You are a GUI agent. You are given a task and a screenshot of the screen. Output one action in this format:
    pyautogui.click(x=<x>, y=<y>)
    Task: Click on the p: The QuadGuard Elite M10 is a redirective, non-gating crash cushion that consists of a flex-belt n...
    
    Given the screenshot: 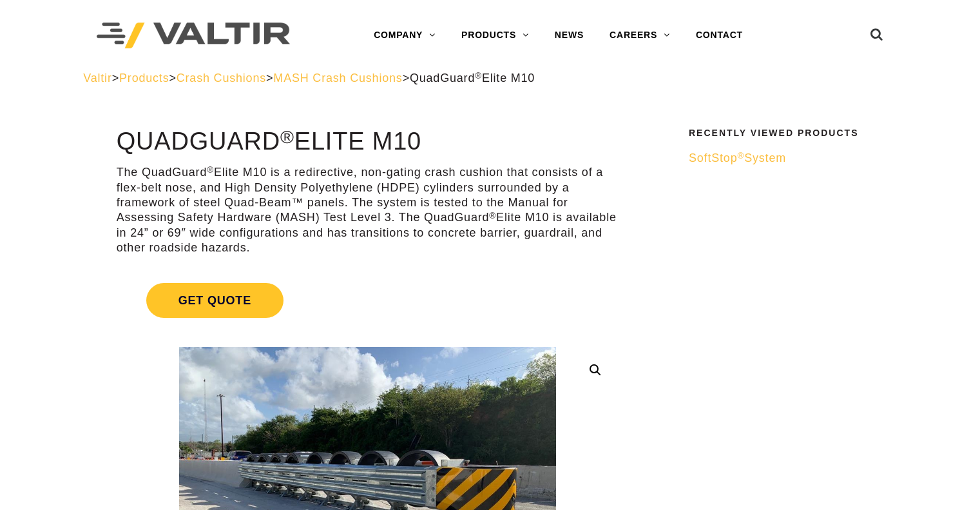 What is the action you would take?
    pyautogui.click(x=368, y=210)
    